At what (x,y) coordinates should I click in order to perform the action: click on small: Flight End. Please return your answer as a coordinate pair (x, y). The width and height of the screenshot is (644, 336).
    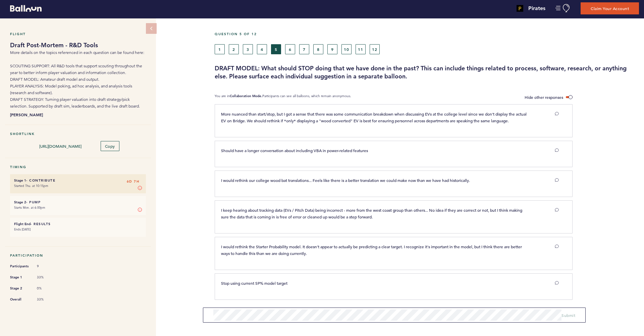
    Looking at the image, I should click on (22, 224).